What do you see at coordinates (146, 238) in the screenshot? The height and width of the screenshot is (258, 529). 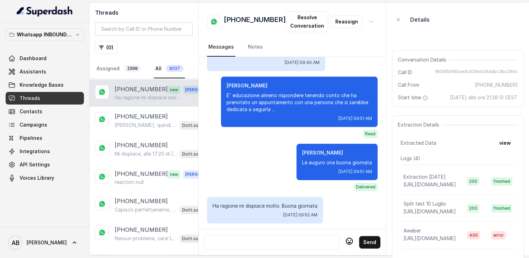 I see `p: Nessun problema, cara! La chiamata può essere fatta nel giorno e all’orario che preferisci, senza...` at bounding box center [146, 238].